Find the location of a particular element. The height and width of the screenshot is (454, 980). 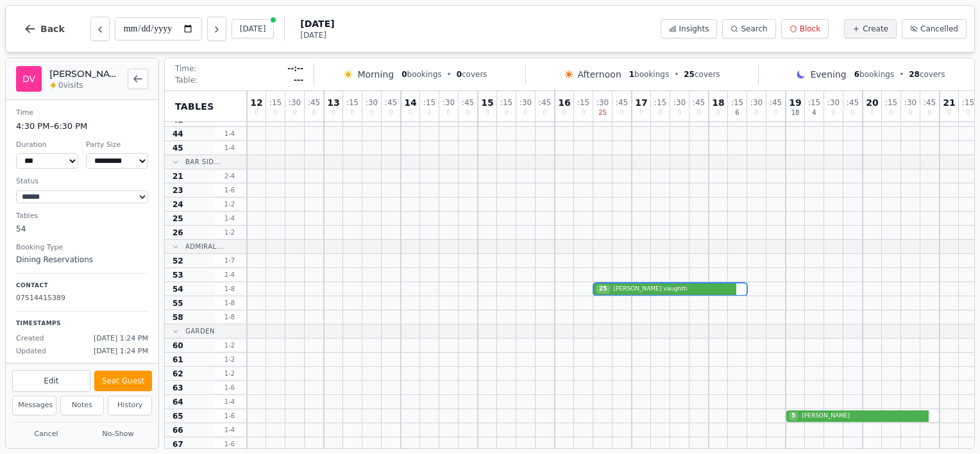

span: 21 is located at coordinates (948, 103).